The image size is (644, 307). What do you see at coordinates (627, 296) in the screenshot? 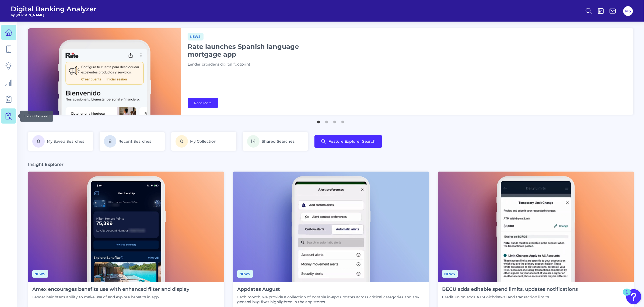
I see `div: 1` at bounding box center [627, 296].